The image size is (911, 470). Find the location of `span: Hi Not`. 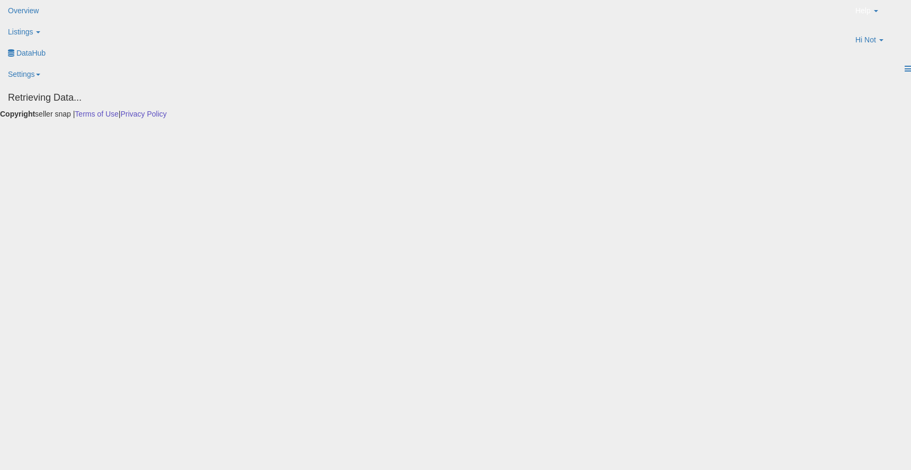

span: Hi Not is located at coordinates (866, 40).